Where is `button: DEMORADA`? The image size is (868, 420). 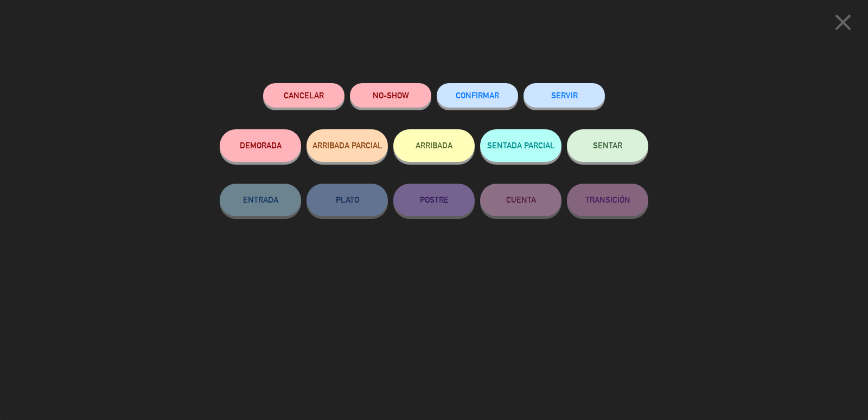
button: DEMORADA is located at coordinates (260, 146).